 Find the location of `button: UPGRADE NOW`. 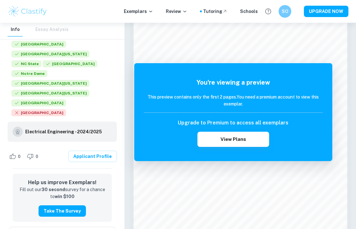

button: UPGRADE NOW is located at coordinates (326, 11).